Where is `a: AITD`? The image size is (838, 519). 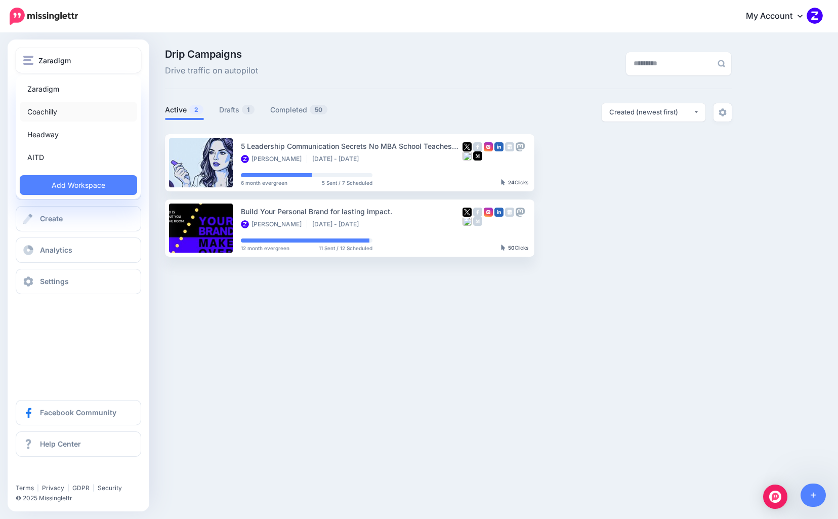
a: AITD is located at coordinates (78, 157).